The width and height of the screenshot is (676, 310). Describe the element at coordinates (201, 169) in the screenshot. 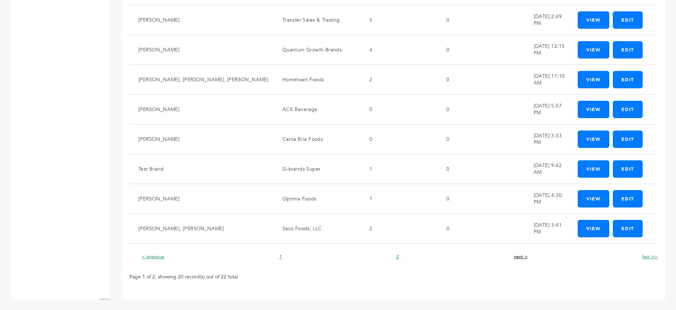

I see `td: Test Brand` at that location.